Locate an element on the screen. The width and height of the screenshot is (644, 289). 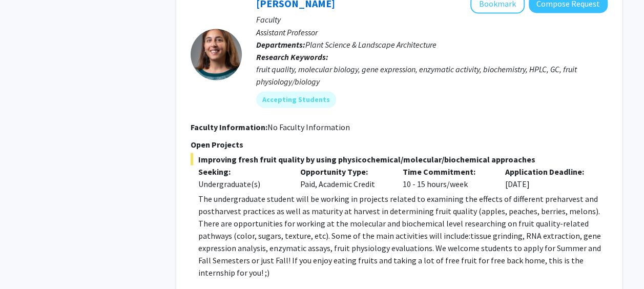
b: Research Keywords: is located at coordinates (292, 56).